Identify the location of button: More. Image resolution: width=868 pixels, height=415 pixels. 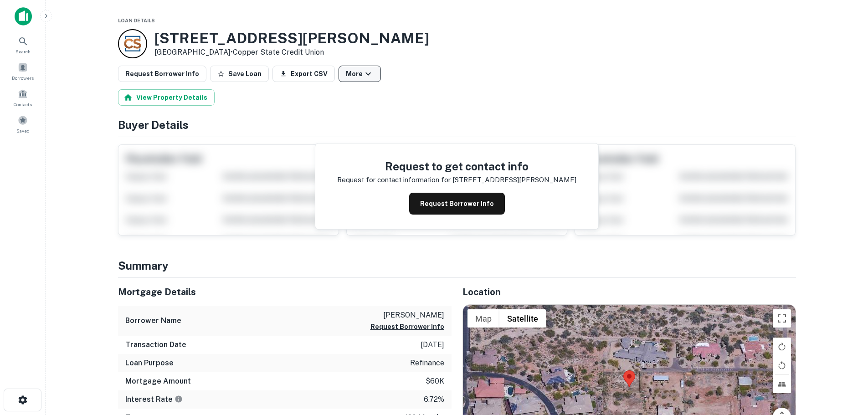
(359, 74).